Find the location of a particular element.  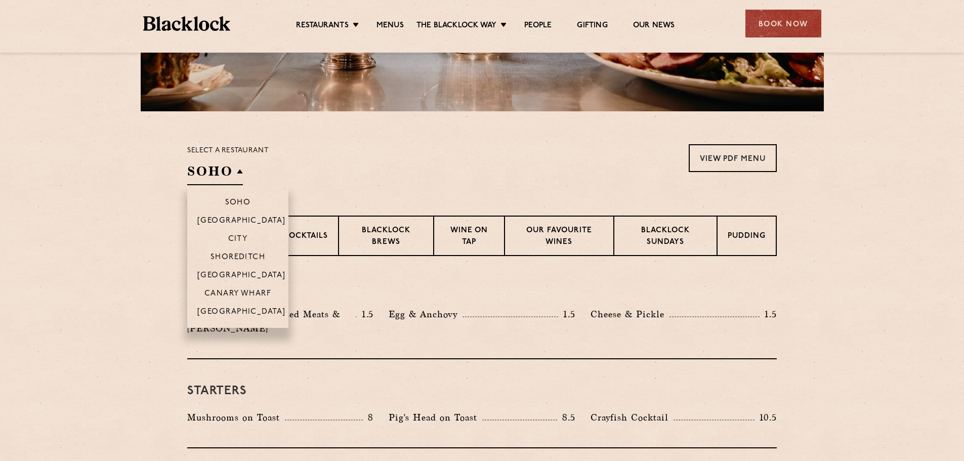

p: Crayfish Cocktail is located at coordinates (632, 417).